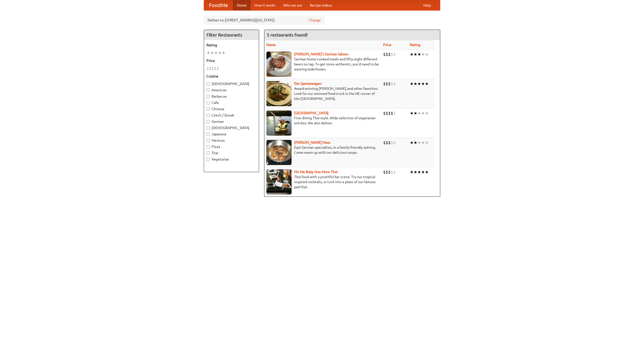 This screenshot has width=644, height=356. I want to click on a: How it works, so click(265, 6).